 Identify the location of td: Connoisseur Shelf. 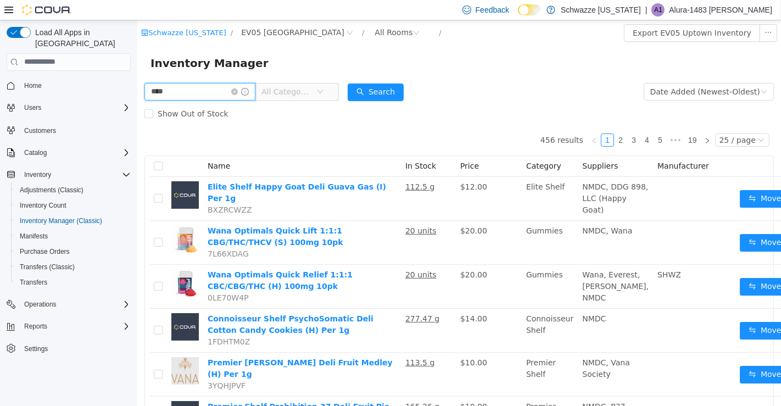
(413, 310).